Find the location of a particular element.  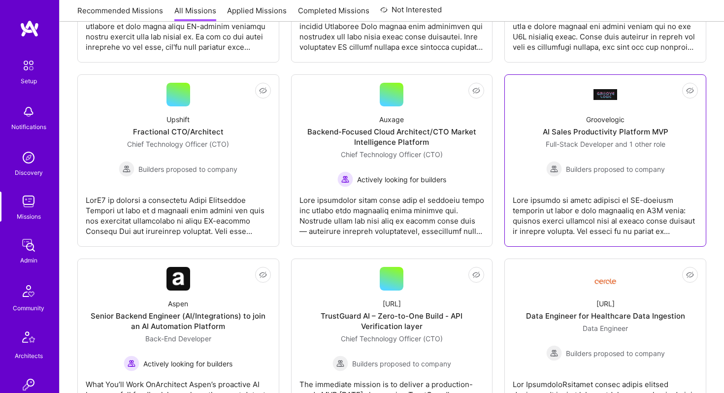

img: teamwork is located at coordinates (29, 201).